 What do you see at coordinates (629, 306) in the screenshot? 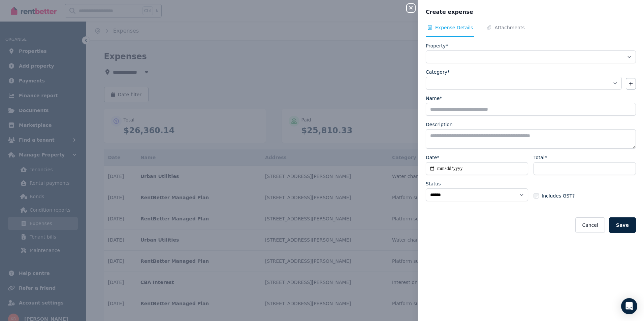
I see `div: Open Intercom Messenger` at bounding box center [629, 306].